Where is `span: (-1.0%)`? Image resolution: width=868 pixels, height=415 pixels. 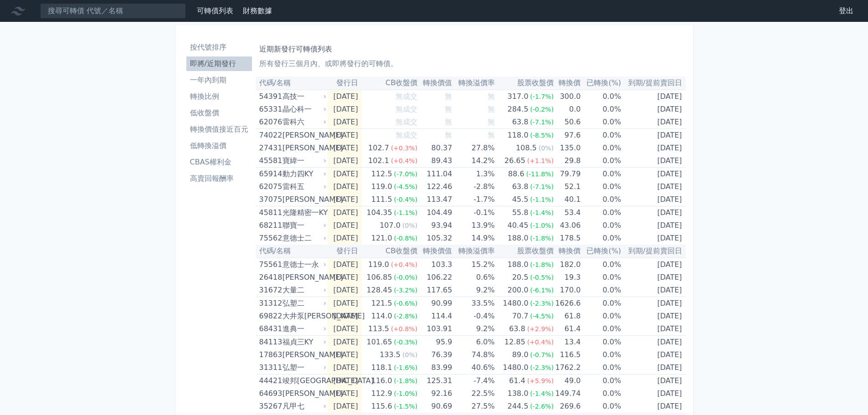
span: (-1.0%) is located at coordinates (543, 225).